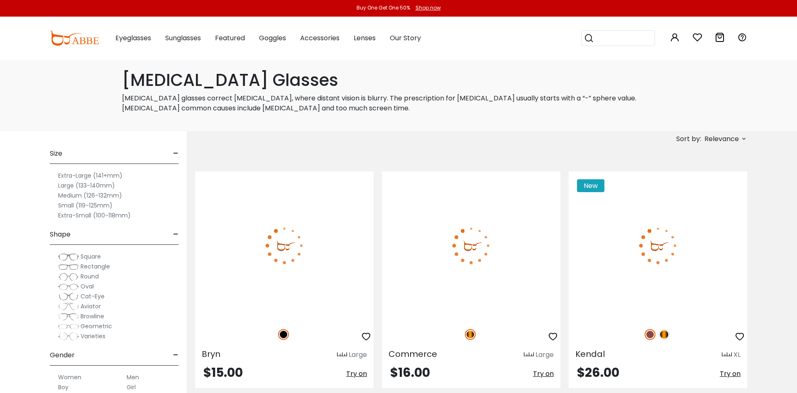 The height and width of the screenshot is (393, 797). What do you see at coordinates (284, 335) in the screenshot?
I see `img: Black` at bounding box center [284, 335].